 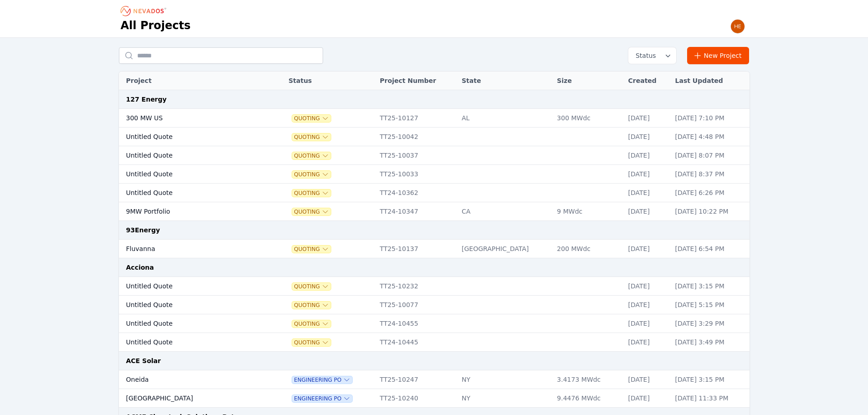 I want to click on th: State, so click(x=504, y=81).